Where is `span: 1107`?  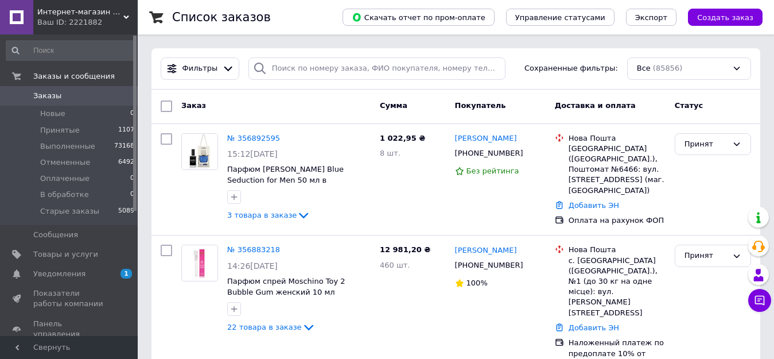
span: 1107 is located at coordinates (126, 130).